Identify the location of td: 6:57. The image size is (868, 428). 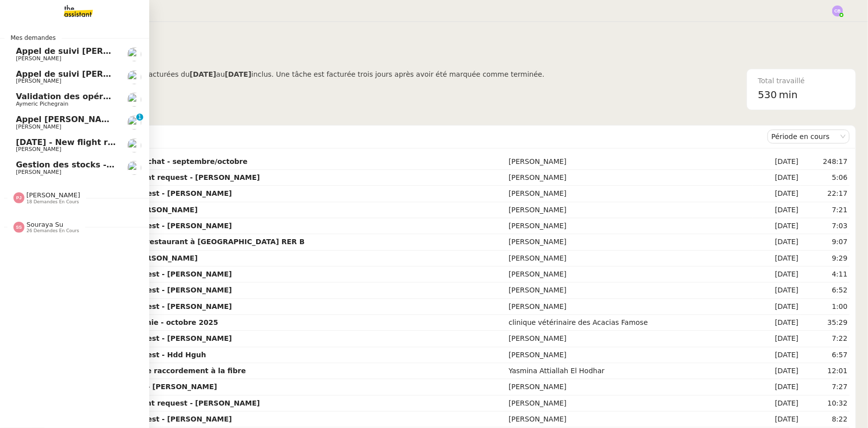
(825, 355).